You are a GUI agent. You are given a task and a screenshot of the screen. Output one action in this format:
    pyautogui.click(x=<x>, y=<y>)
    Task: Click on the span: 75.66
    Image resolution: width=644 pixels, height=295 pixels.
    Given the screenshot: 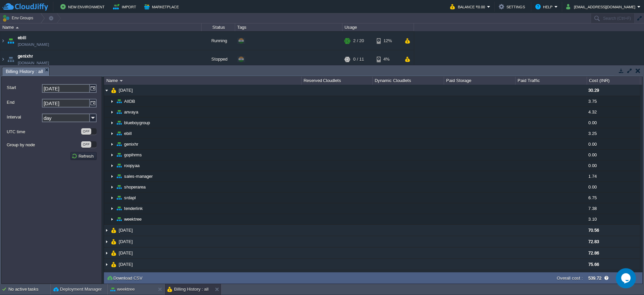 What is the action you would take?
    pyautogui.click(x=593, y=265)
    